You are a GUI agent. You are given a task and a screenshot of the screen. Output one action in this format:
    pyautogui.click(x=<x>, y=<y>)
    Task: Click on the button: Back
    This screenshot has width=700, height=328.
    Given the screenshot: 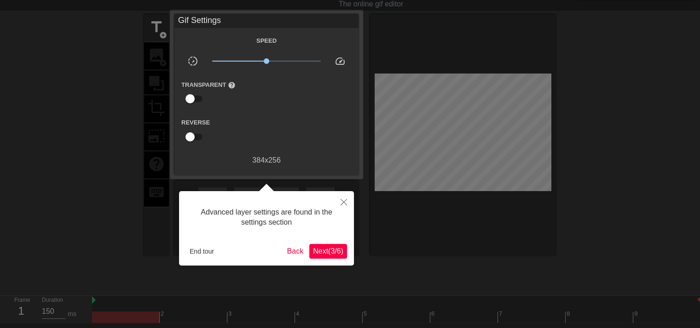 What is the action you would take?
    pyautogui.click(x=295, y=252)
    